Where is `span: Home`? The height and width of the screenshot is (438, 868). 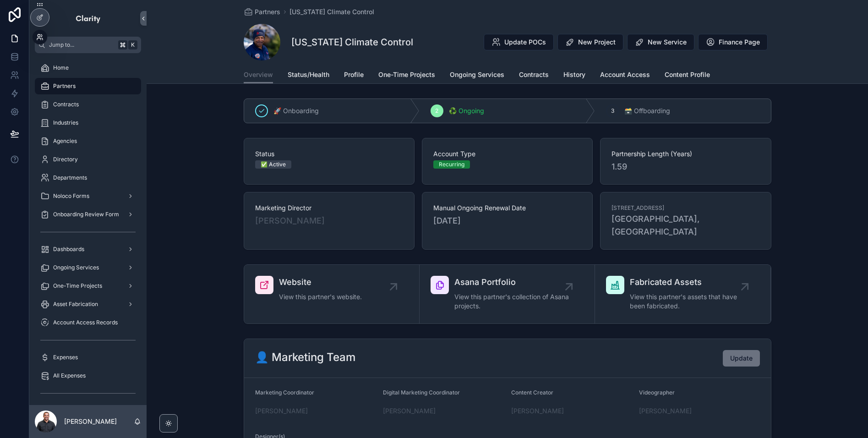 span: Home is located at coordinates (61, 68).